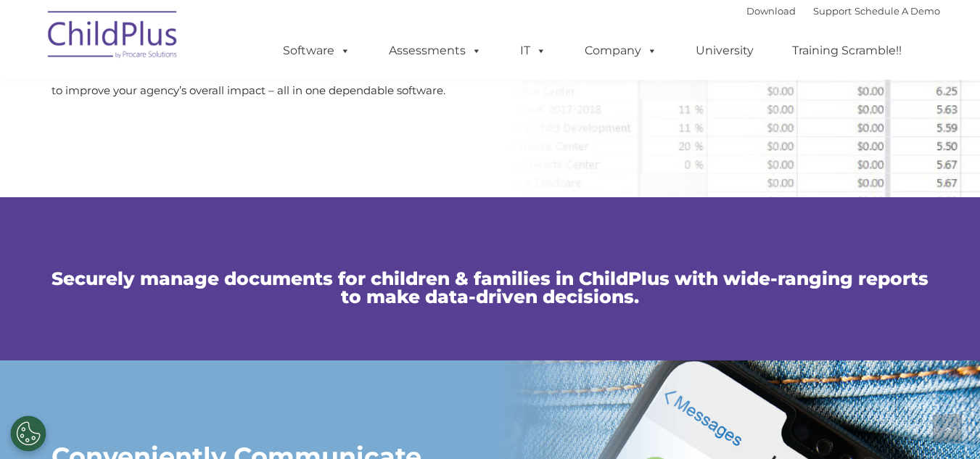 The height and width of the screenshot is (459, 980). Describe the element at coordinates (847, 50) in the screenshot. I see `a: Training Scramble!!` at that location.